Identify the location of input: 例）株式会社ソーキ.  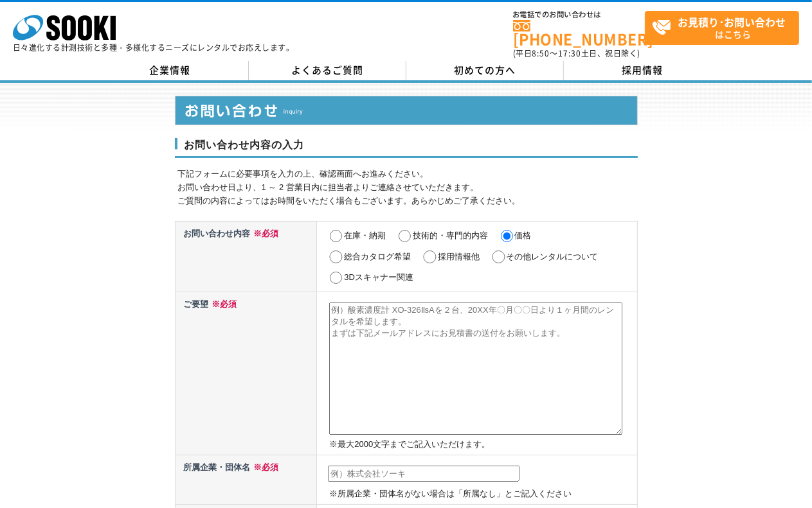
(424, 474).